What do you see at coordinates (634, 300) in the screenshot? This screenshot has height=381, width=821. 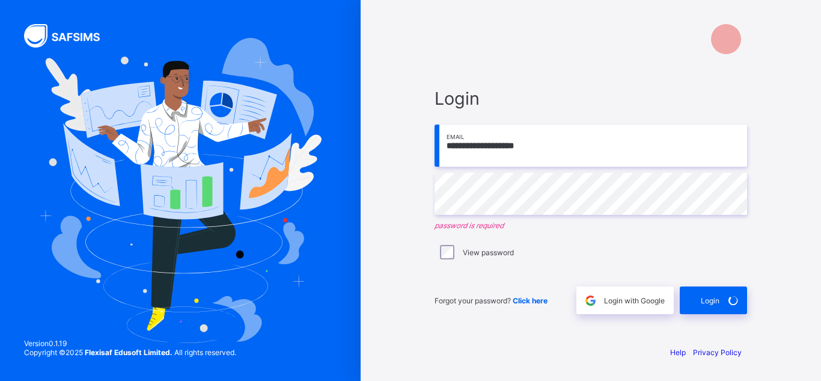 I see `span: Login with Google` at bounding box center [634, 300].